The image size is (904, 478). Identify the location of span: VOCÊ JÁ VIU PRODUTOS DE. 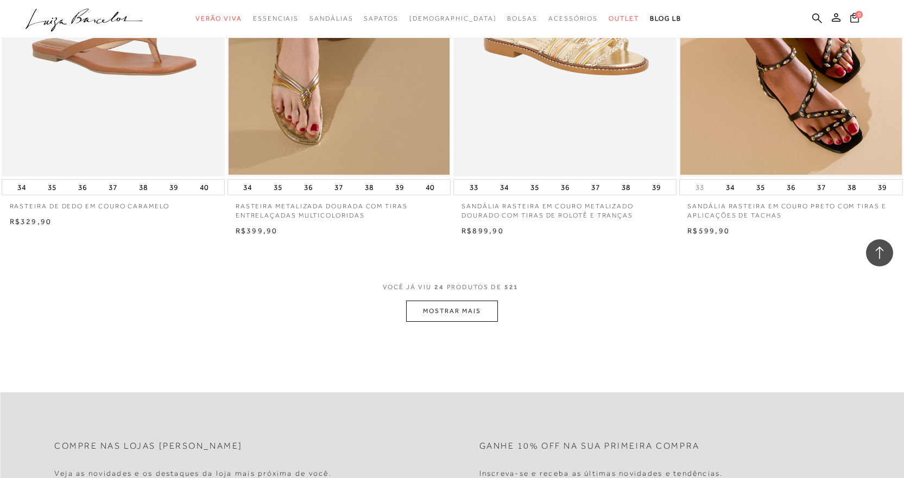
(452, 287).